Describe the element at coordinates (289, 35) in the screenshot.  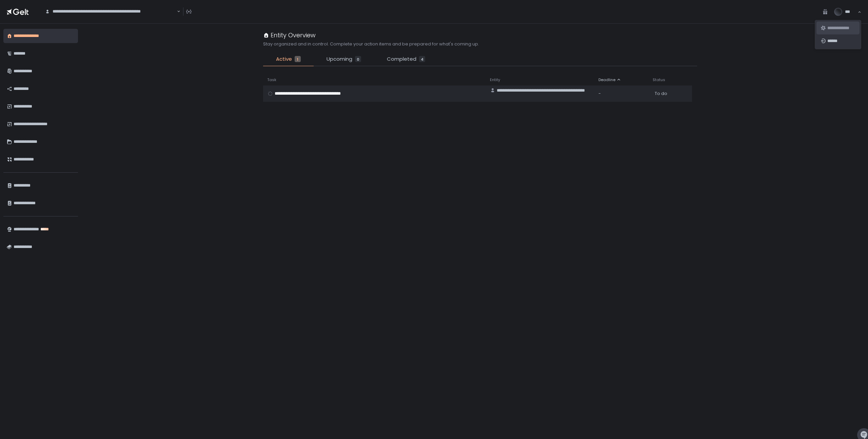
I see `div: Entity Overview` at that location.